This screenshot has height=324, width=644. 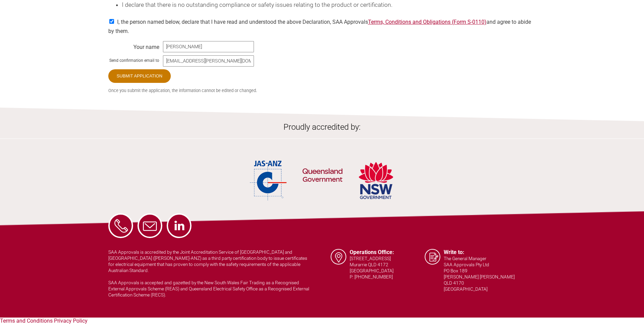 What do you see at coordinates (140, 76) in the screenshot?
I see `input: Submit Application` at bounding box center [140, 76].